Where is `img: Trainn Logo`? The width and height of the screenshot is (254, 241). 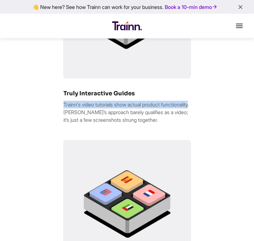
img: Trainn Logo is located at coordinates (127, 26).